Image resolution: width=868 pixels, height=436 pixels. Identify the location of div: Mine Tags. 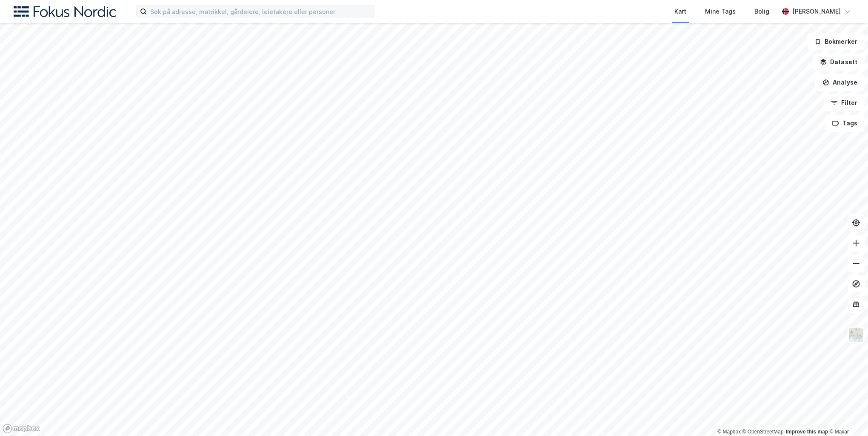
(720, 11).